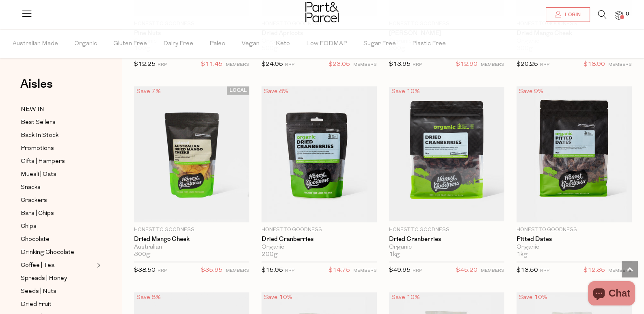 The image size is (644, 314). What do you see at coordinates (531, 91) in the screenshot?
I see `div: Save 9%` at bounding box center [531, 91].